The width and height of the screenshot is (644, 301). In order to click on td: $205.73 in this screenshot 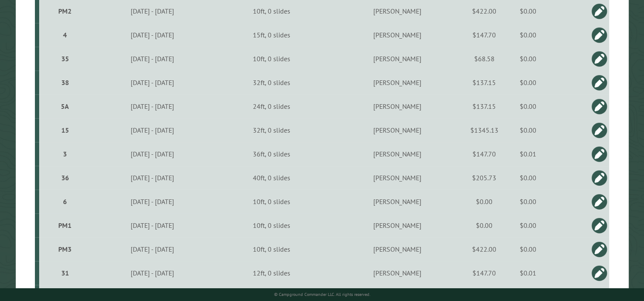, I will do `click(485, 178)`.